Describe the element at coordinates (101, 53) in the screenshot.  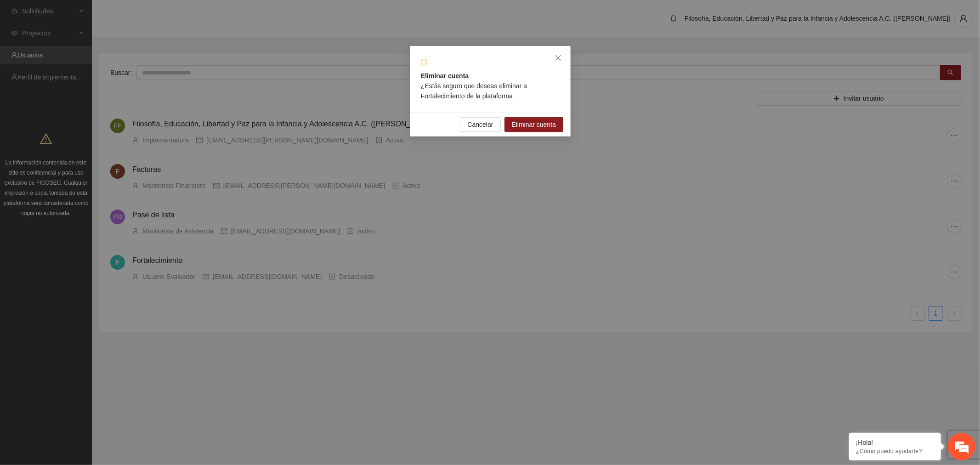
I see `div: Chatee con nosotros ahora` at that location.